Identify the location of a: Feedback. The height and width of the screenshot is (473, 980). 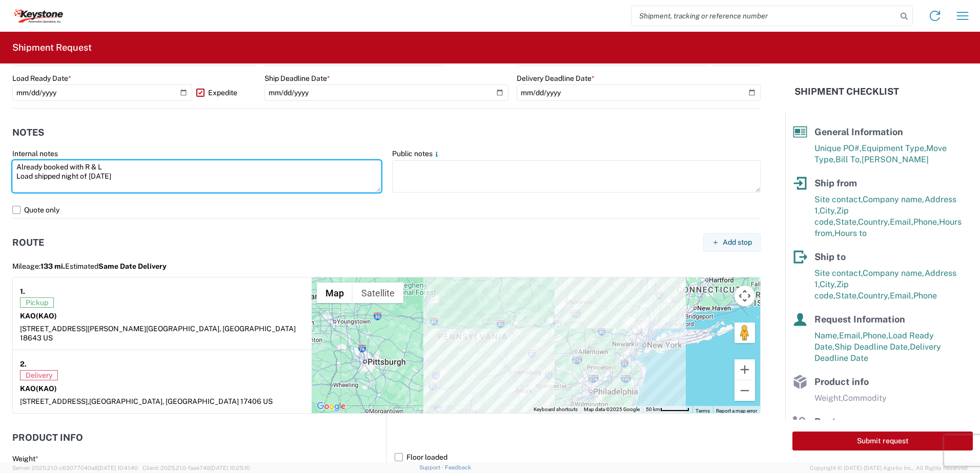
(458, 468).